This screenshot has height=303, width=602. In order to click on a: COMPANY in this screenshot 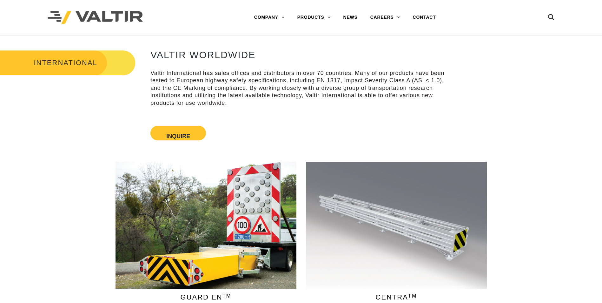, I will do `click(270, 17)`.